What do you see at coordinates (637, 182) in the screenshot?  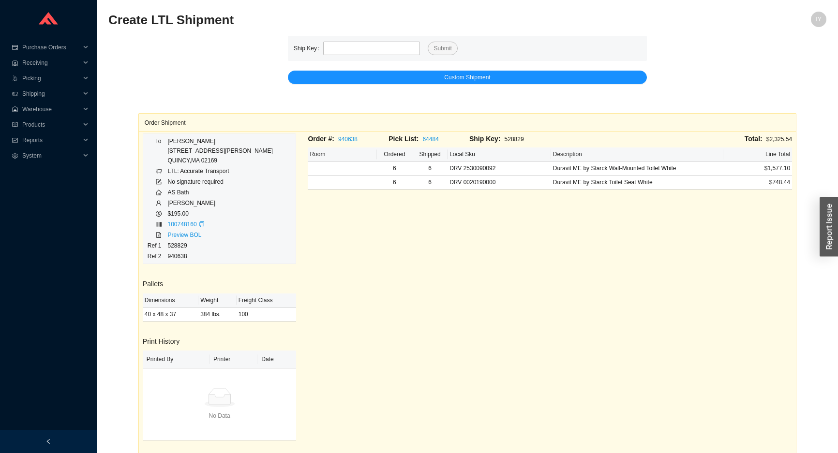 I see `div: Duravit ME by Starck Toilet Seat White` at bounding box center [637, 182].